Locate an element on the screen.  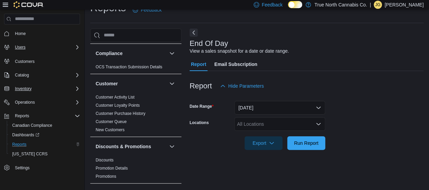
span: Export is located at coordinates (264, 143).